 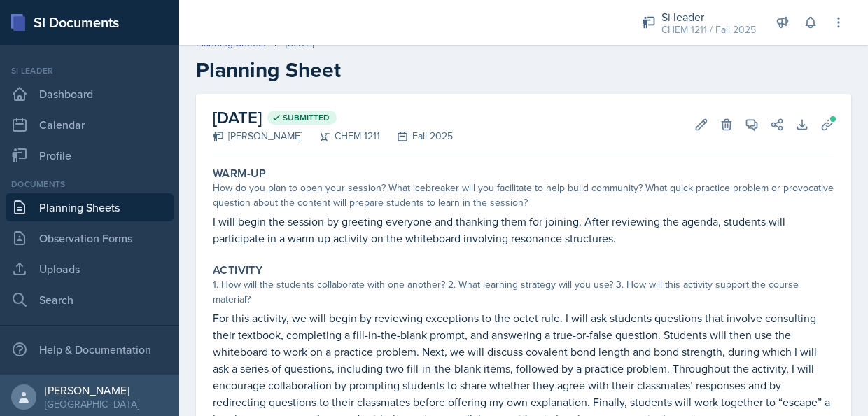 What do you see at coordinates (708, 29) in the screenshot?
I see `div: CHEM 1211 / Fall 2025` at bounding box center [708, 29].